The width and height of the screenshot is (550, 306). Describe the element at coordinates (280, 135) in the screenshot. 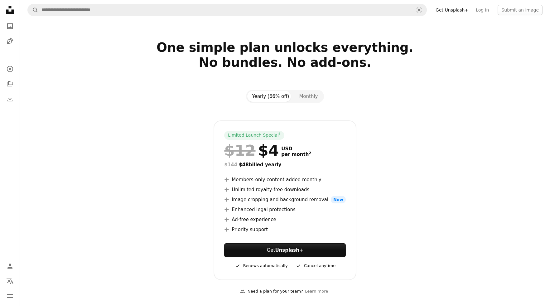

I see `a: 1` at that location.